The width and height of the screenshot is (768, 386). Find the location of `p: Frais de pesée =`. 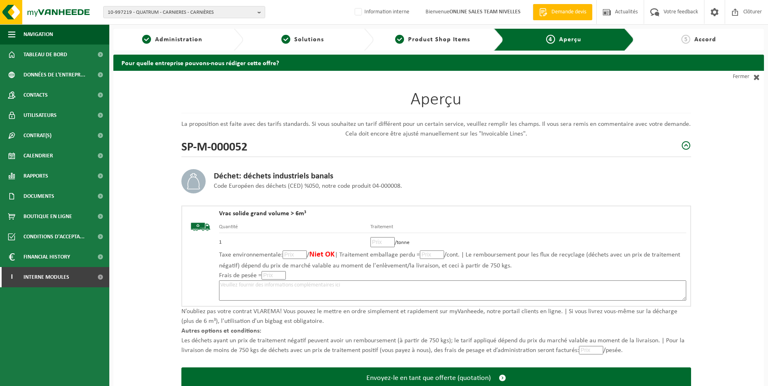

p: Frais de pesée = is located at coordinates (453, 276).